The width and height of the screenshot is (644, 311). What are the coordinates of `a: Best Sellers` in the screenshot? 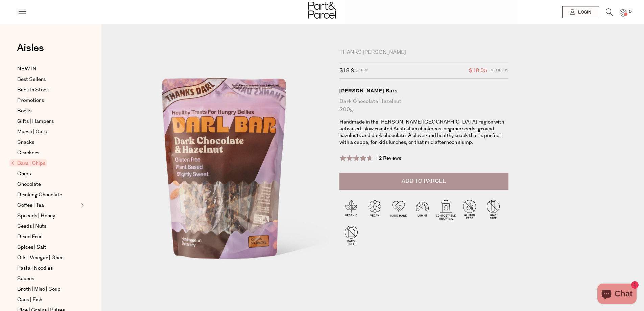 It's located at (48, 79).